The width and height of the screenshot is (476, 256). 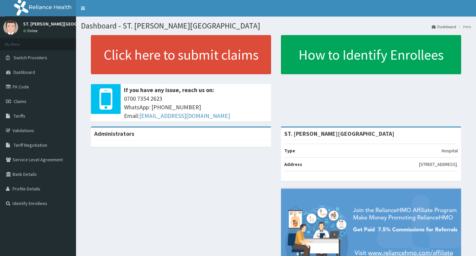 I want to click on a: Online, so click(x=31, y=31).